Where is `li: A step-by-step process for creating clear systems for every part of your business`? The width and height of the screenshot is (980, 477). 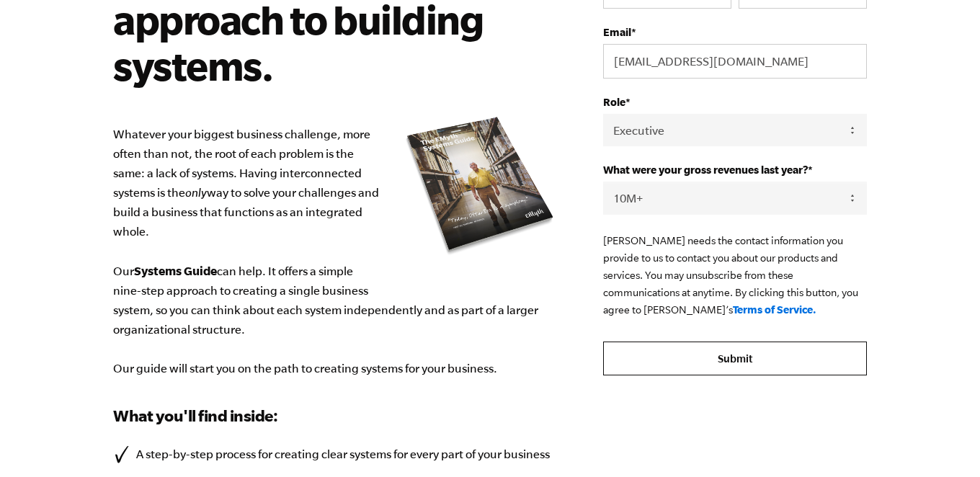
li: A step-by-step process for creating clear systems for every part of your business is located at coordinates (336, 454).